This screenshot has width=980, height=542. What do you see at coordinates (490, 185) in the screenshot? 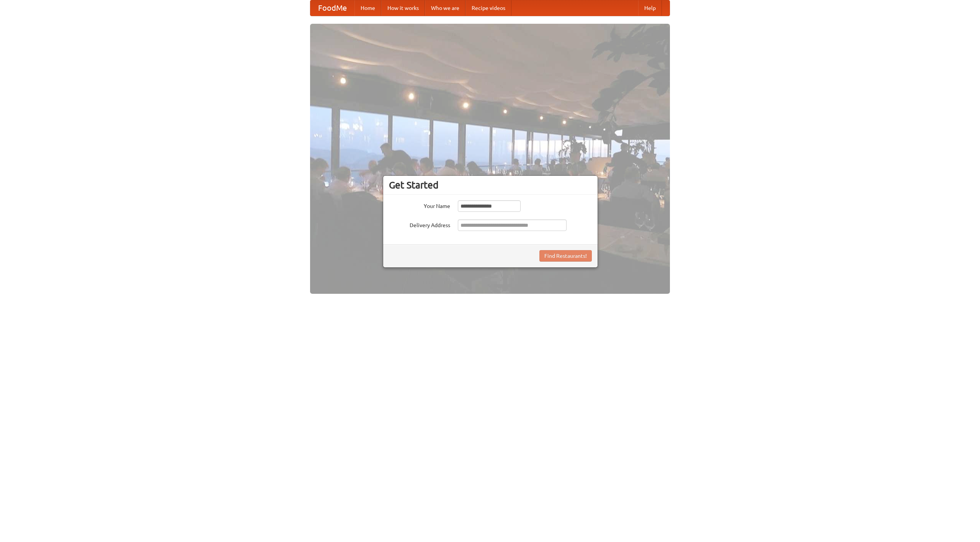
I see `h3: Get Started` at bounding box center [490, 185].